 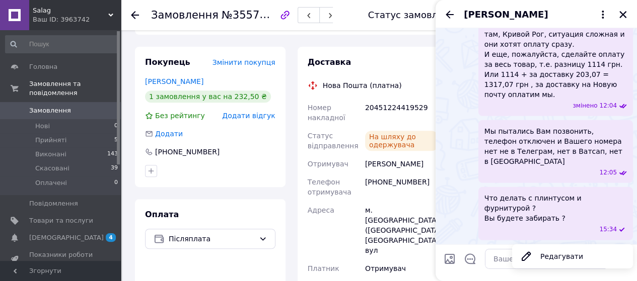 What do you see at coordinates (51, 140) in the screenshot?
I see `span: Прийняті` at bounding box center [51, 140].